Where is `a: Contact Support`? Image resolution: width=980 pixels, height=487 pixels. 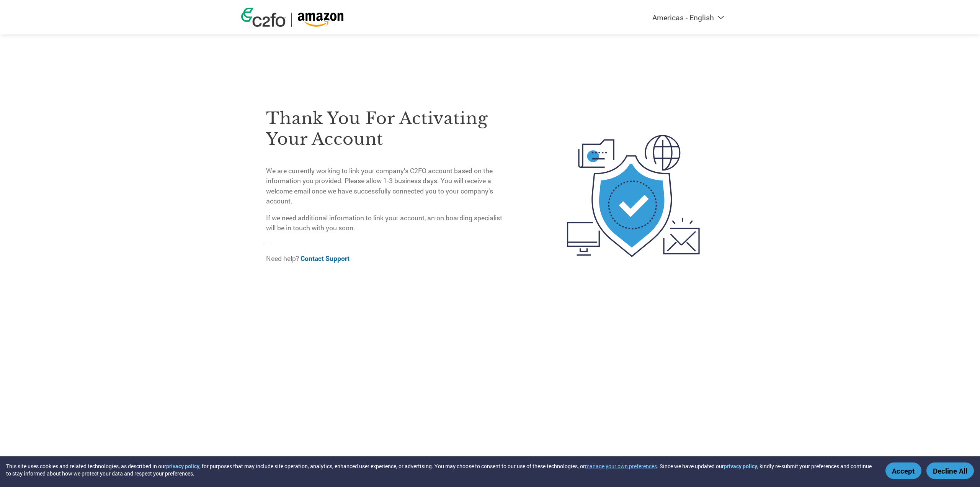
a: Contact Support is located at coordinates (325, 258).